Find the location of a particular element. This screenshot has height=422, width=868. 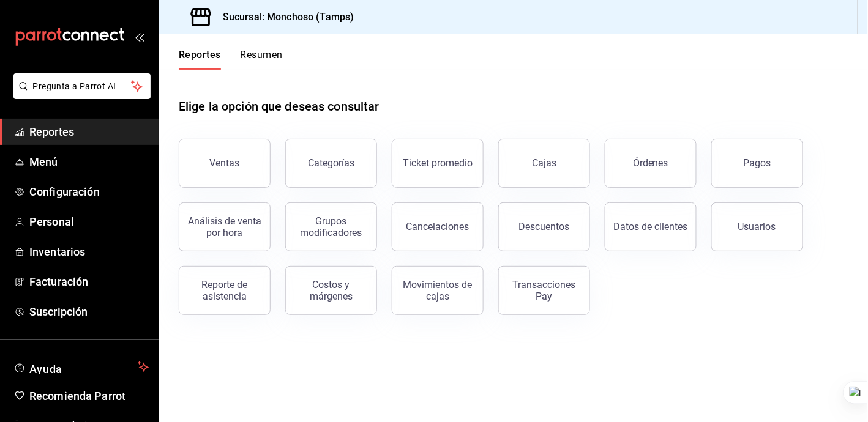

button: Costos y márgenes is located at coordinates (331, 291).